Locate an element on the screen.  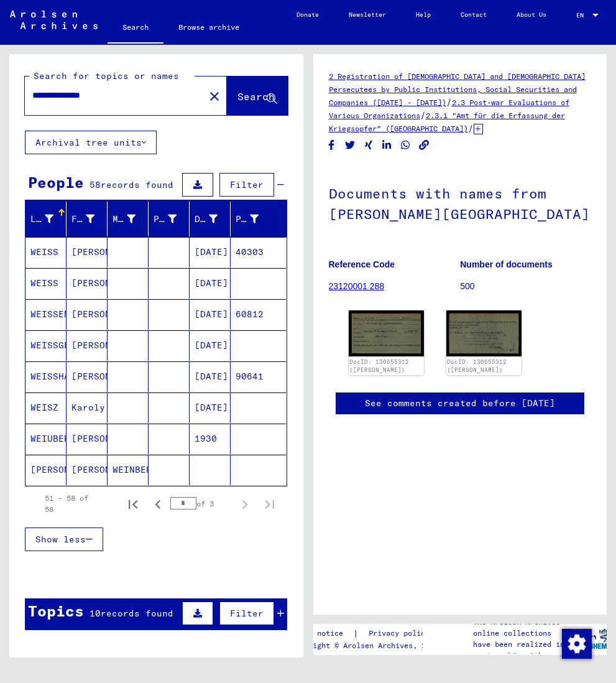
p: Copyright © Arolsen Archives, 2021 is located at coordinates (367, 645).